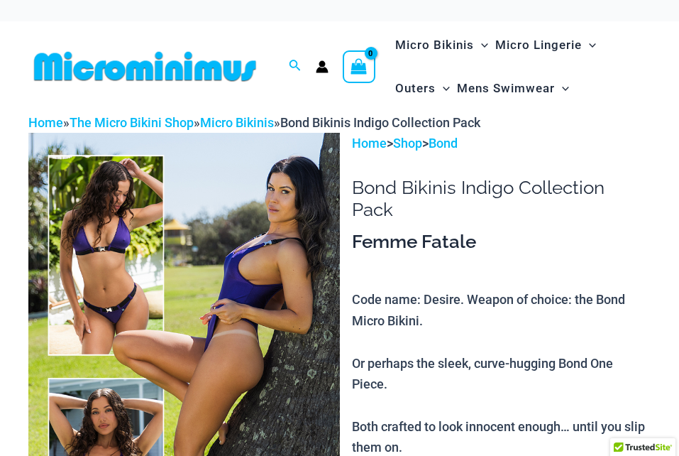 This screenshot has width=679, height=456. I want to click on a: Micro LingerieMenu ToggleMenu Toggle, so click(546, 45).